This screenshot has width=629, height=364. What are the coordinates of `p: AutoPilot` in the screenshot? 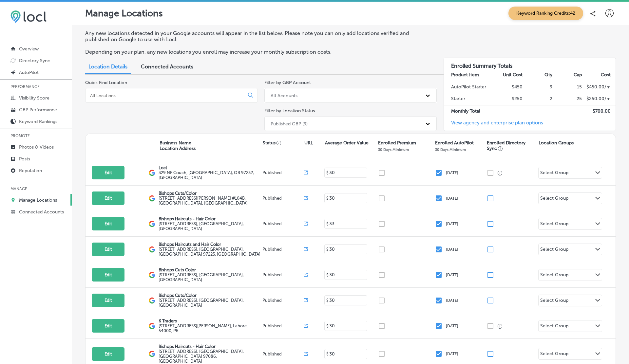 It's located at (29, 72).